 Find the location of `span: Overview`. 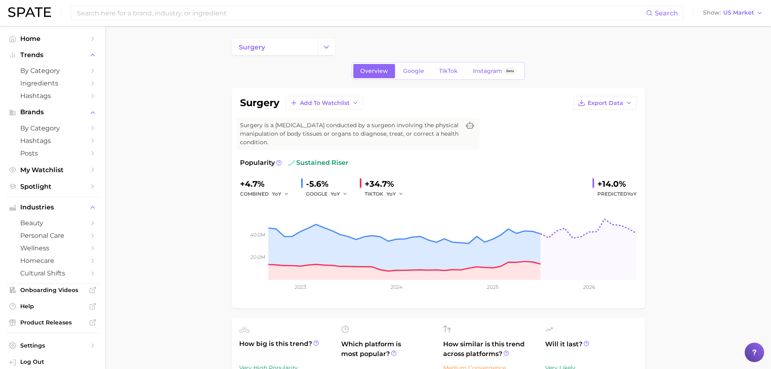

span: Overview is located at coordinates (374, 71).